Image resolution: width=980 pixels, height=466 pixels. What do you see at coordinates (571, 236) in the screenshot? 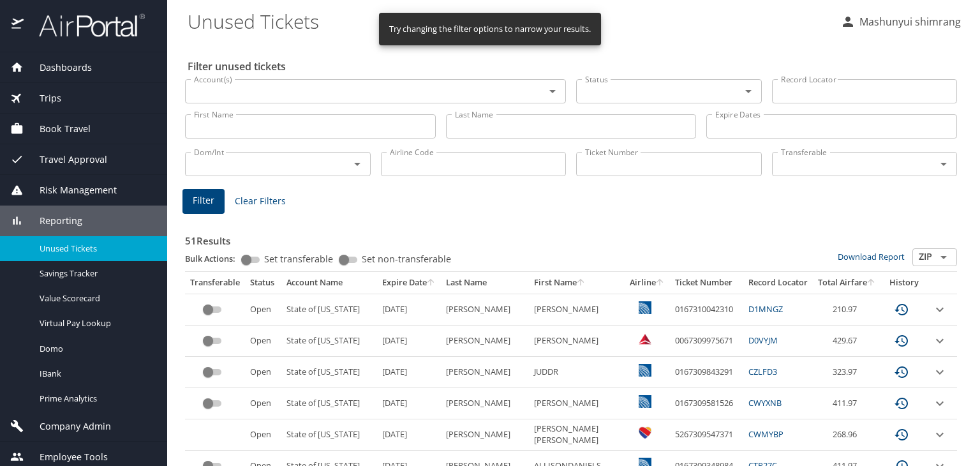
I see `h3: 51 Results` at bounding box center [571, 236].